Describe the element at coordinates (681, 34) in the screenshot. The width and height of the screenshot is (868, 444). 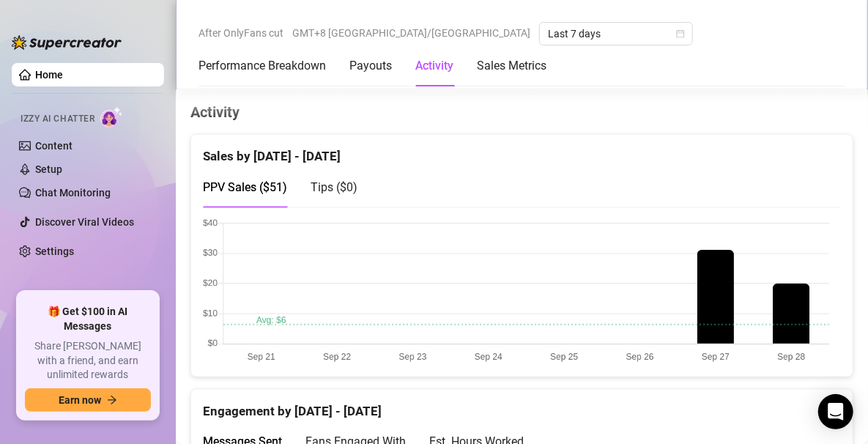
I see `span: calendar` at that location.